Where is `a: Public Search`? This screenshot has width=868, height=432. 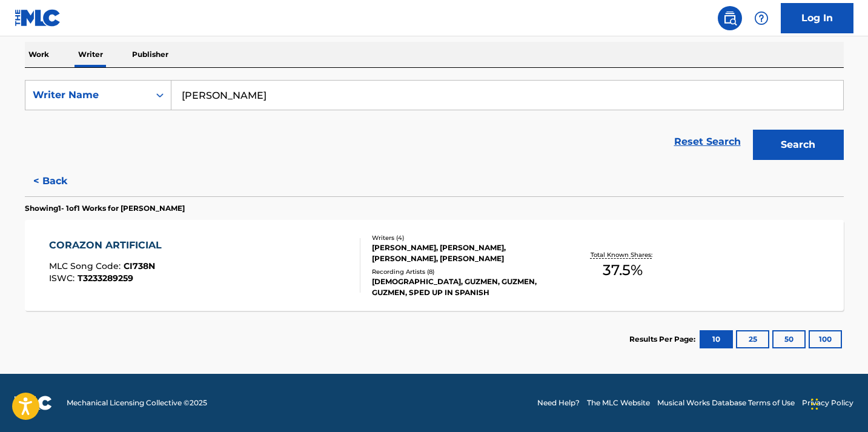 a: Public Search is located at coordinates (730, 18).